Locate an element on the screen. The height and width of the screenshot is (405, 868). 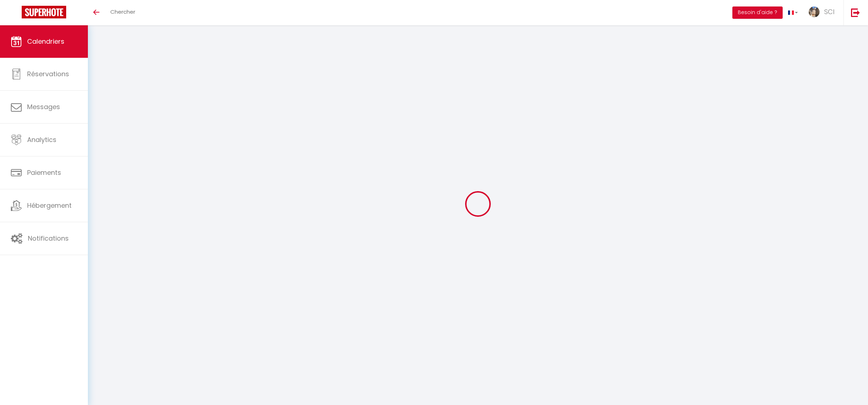
span: Notifications is located at coordinates (48, 238).